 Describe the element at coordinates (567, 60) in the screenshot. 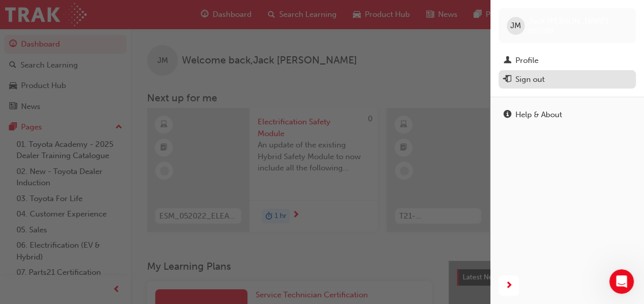

I see `a: Profile` at that location.